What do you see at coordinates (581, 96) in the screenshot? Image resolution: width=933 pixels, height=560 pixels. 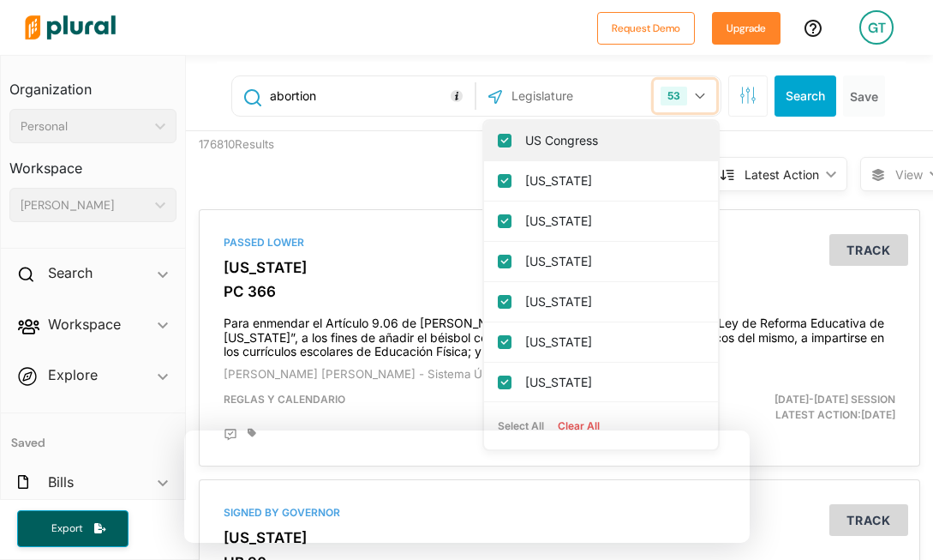 I see `input: Legislature` at bounding box center [581, 96].